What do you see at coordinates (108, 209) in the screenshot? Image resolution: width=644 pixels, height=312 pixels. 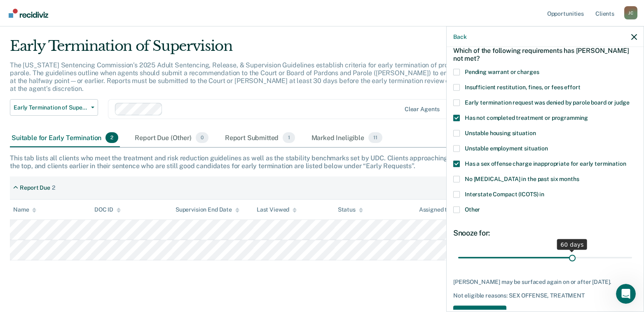 I see `div: DOC ID` at bounding box center [108, 209].